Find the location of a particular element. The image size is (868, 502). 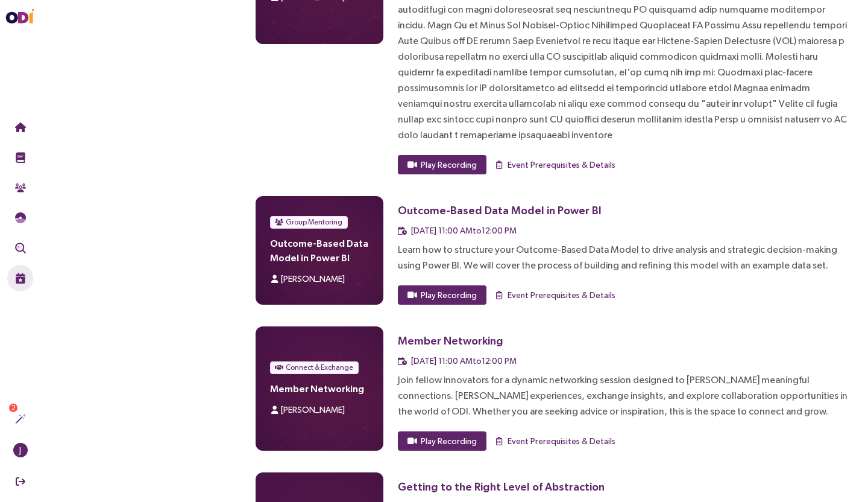

span: 2 is located at coordinates (13, 408).